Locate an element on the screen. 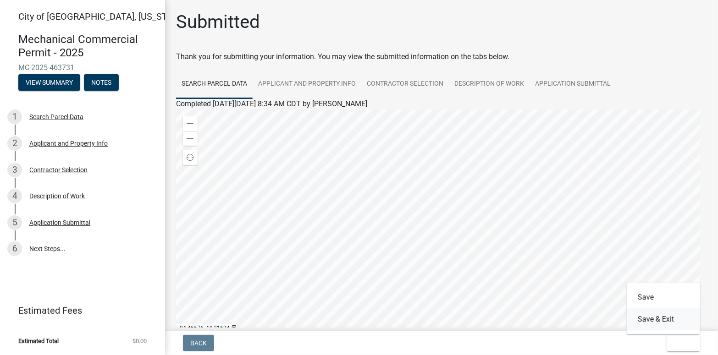 Image resolution: width=718 pixels, height=355 pixels. div: 1 is located at coordinates (15, 117).